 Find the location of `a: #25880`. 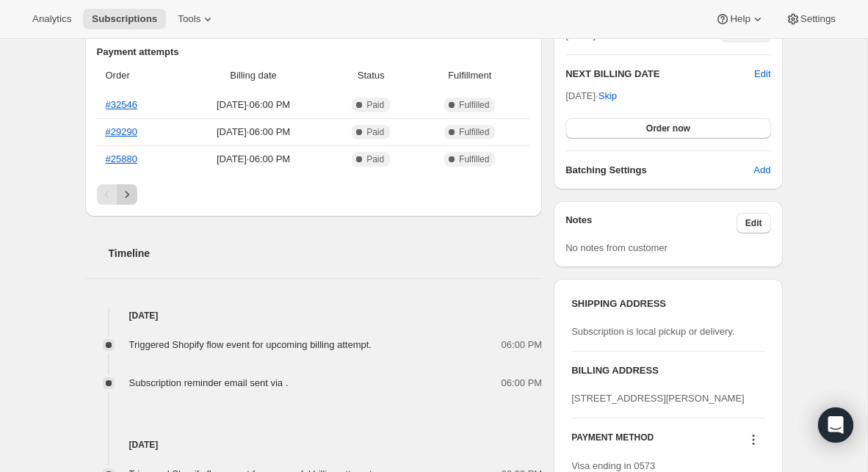

a: #25880 is located at coordinates (121, 159).